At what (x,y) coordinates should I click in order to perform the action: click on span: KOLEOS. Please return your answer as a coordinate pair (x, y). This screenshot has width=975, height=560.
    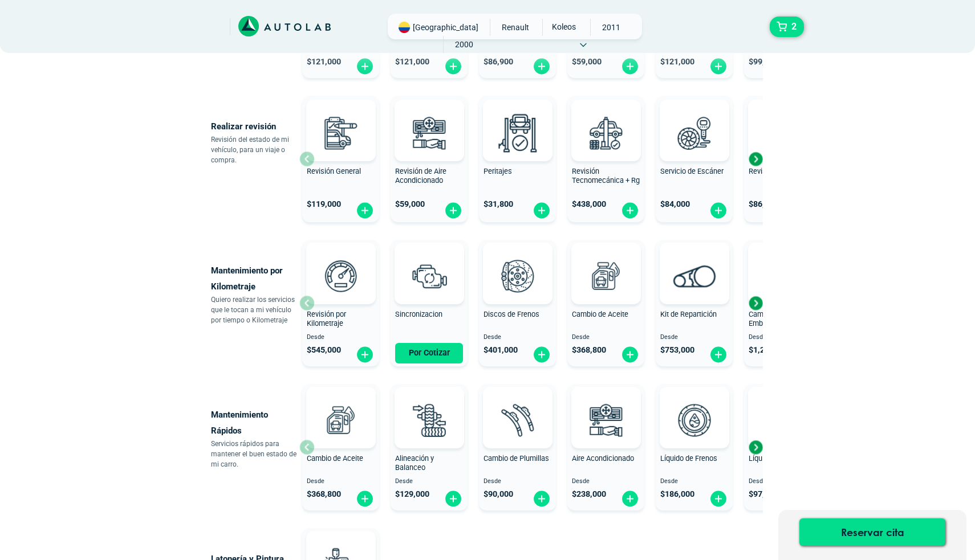
    Looking at the image, I should click on (563, 27).